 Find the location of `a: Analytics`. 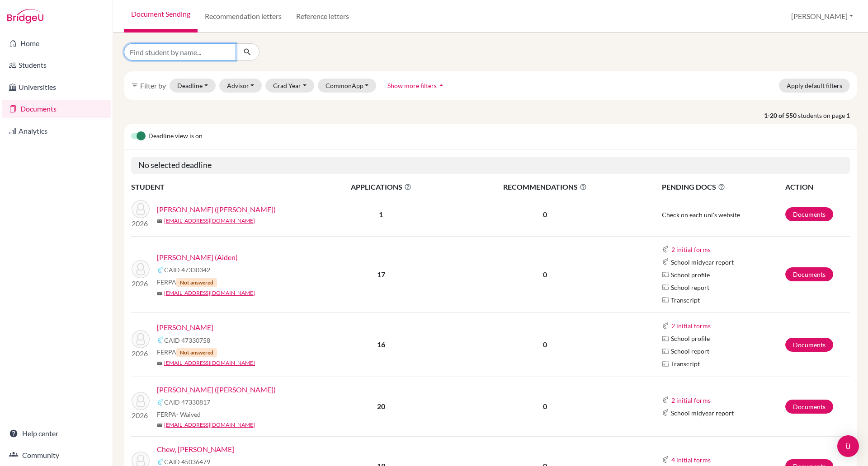

a: Analytics is located at coordinates (56, 131).